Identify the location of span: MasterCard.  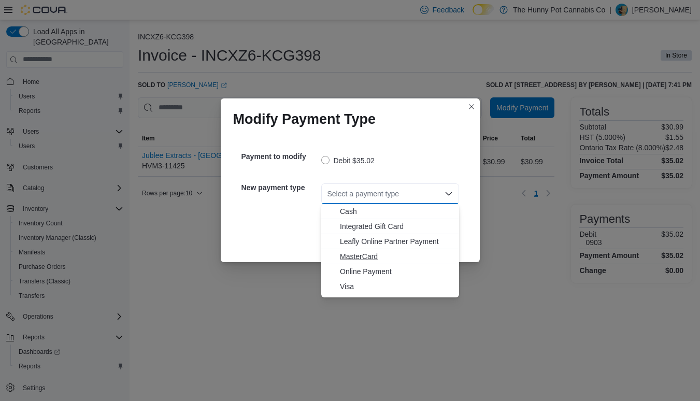
(397, 257).